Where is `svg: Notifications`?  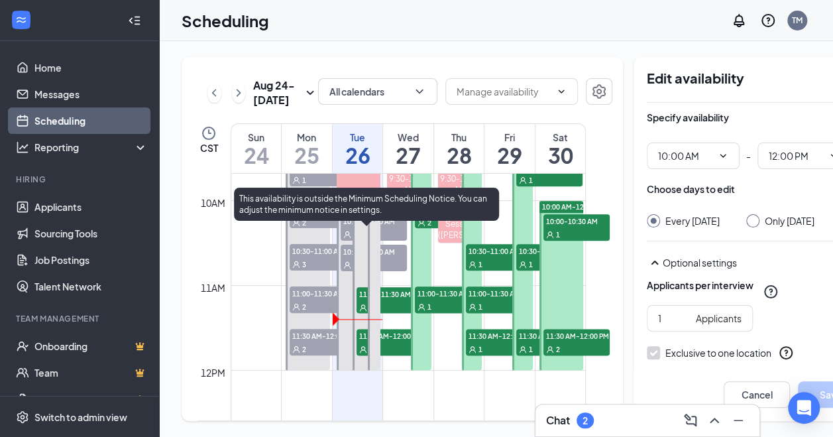
svg: Notifications is located at coordinates (739, 21).